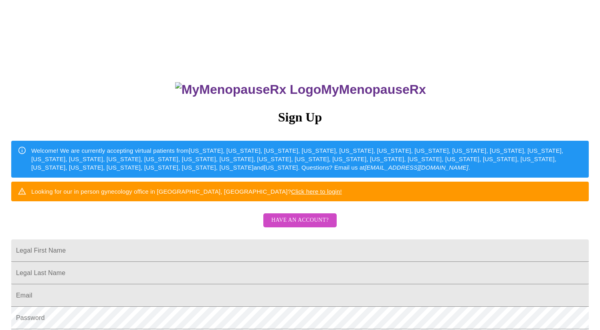  I want to click on button: Have an account?, so click(300, 220).